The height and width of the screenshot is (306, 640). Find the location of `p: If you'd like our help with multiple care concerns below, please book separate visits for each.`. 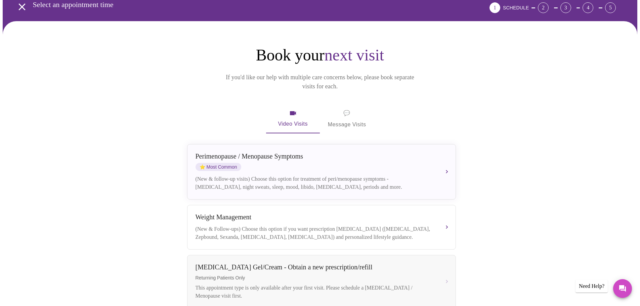

p: If you'd like our help with multiple care concerns below, please book separate visits for each. is located at coordinates (320, 82).